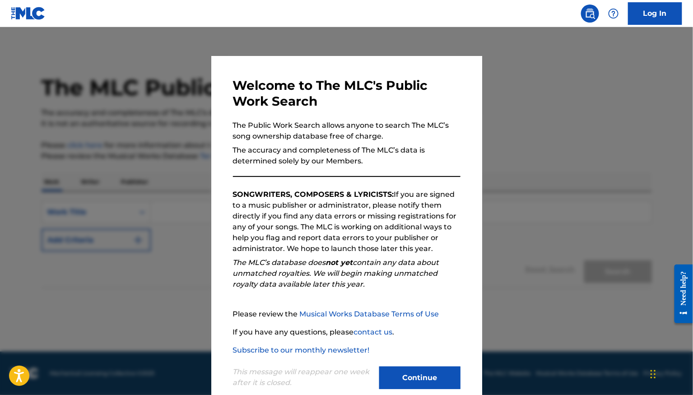 This screenshot has width=693, height=395. I want to click on div: Help, so click(614, 14).